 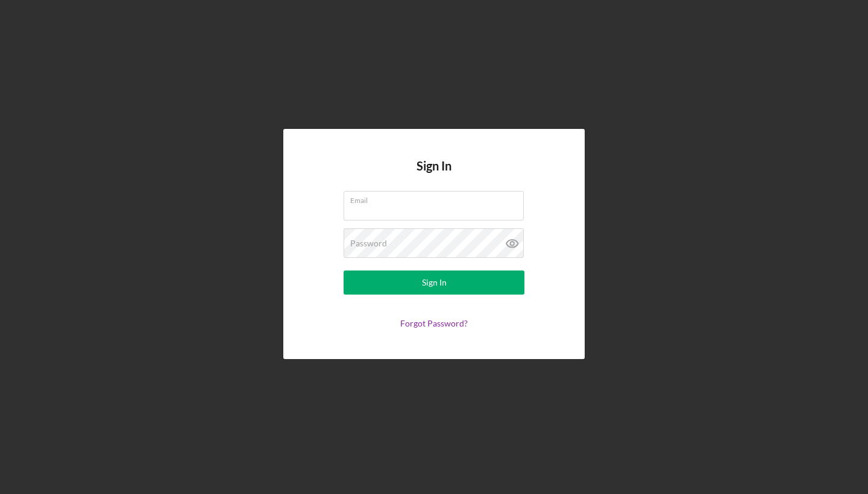 What do you see at coordinates (434, 283) in the screenshot?
I see `button: Sign In` at bounding box center [434, 283].